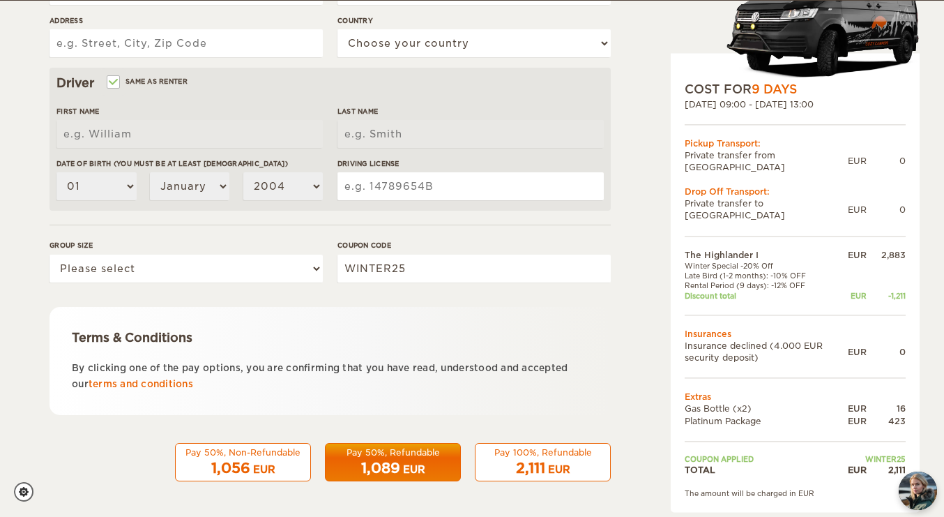 This screenshot has height=517, width=944. What do you see at coordinates (795, 90) in the screenshot?
I see `div: COST FOR` at bounding box center [795, 90].